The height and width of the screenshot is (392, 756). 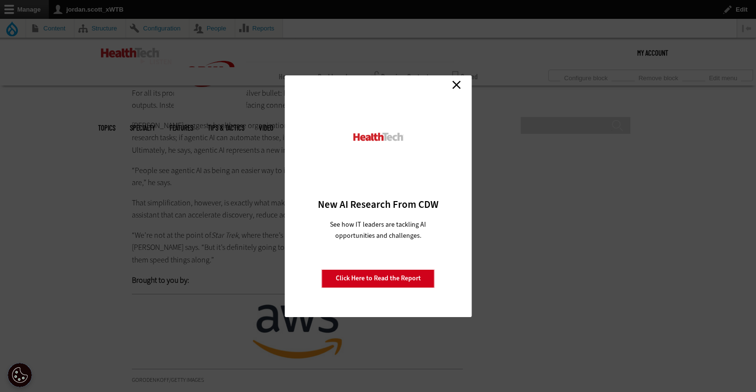 I want to click on button: Open Preferences, so click(x=20, y=375).